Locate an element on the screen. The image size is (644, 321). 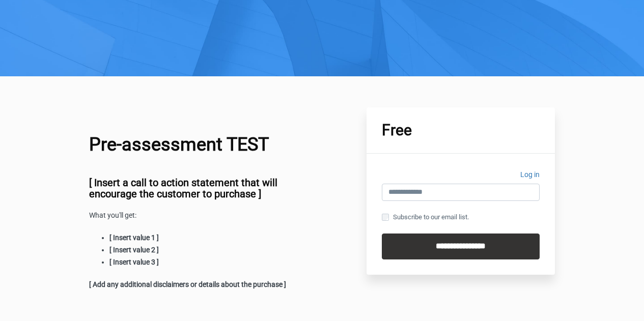
a: Log in is located at coordinates (530, 176).